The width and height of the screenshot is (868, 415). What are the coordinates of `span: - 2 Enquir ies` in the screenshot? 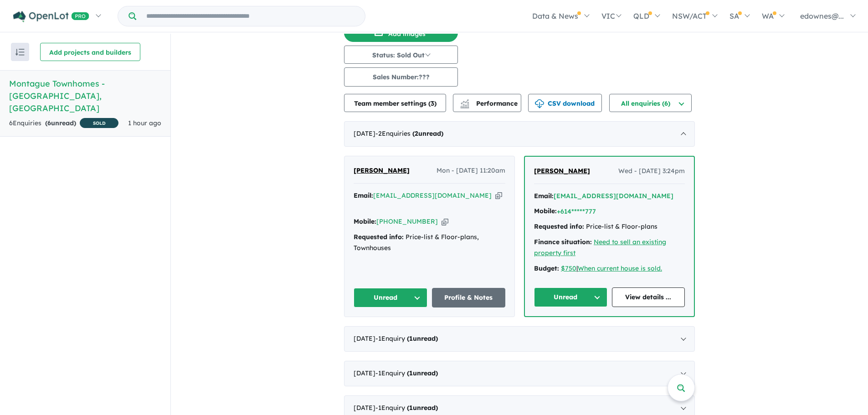 It's located at (409, 134).